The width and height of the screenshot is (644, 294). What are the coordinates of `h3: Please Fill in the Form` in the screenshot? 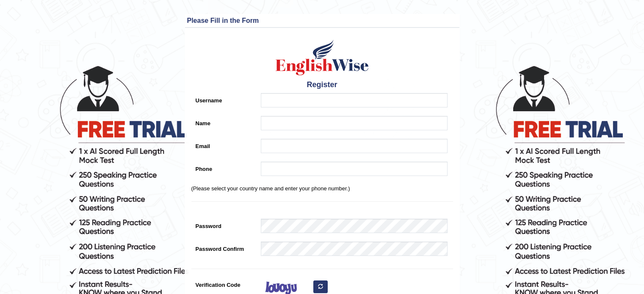 It's located at (322, 21).